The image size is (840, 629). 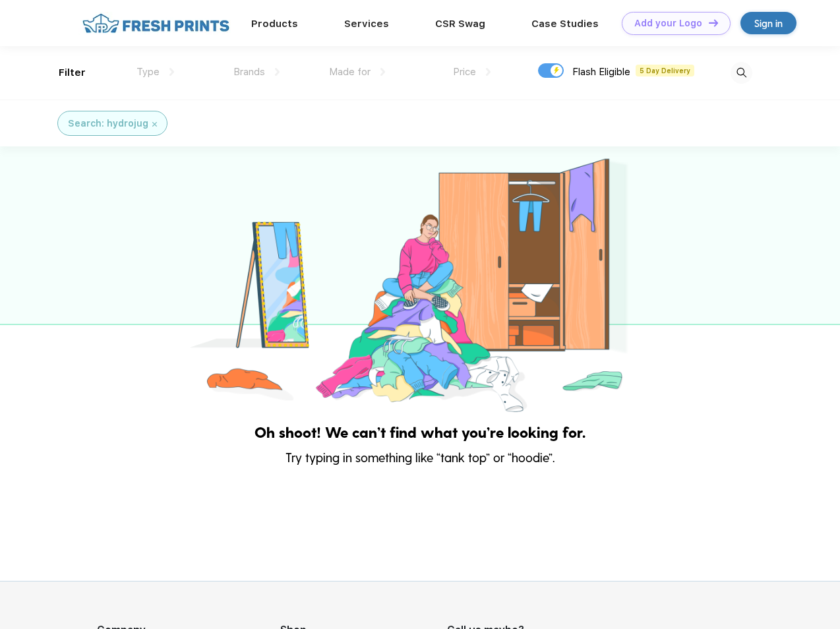 What do you see at coordinates (72, 73) in the screenshot?
I see `div: Filter` at bounding box center [72, 73].